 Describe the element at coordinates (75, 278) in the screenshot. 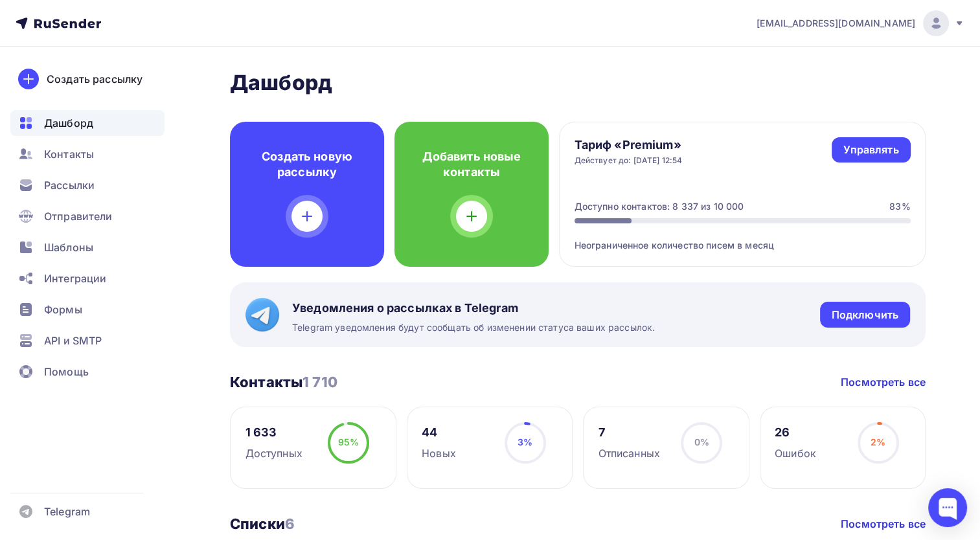

I see `span: Интеграции` at that location.